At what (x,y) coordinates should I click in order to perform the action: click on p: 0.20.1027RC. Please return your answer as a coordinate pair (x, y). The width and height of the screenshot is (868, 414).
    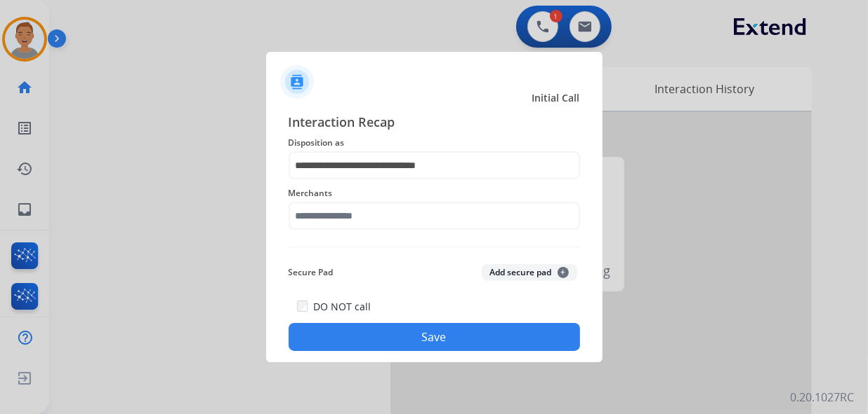
    Looking at the image, I should click on (821, 398).